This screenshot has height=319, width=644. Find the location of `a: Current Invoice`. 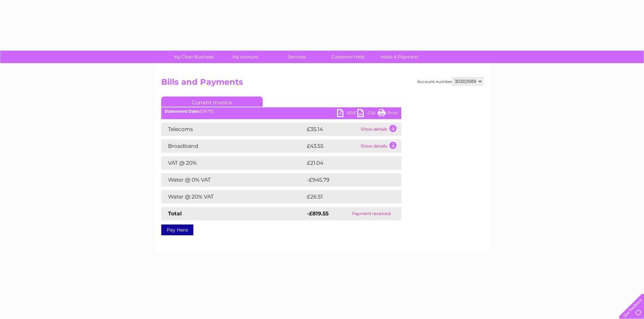

a: Current Invoice is located at coordinates (212, 102).